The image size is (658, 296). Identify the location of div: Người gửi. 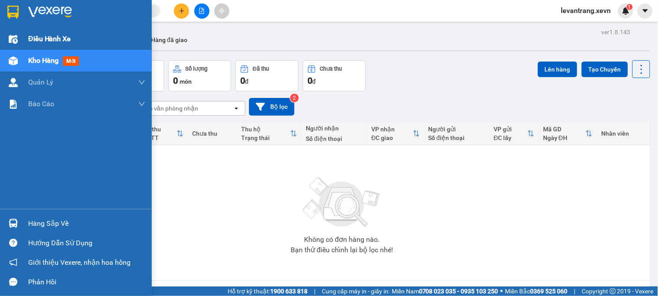
(457, 129).